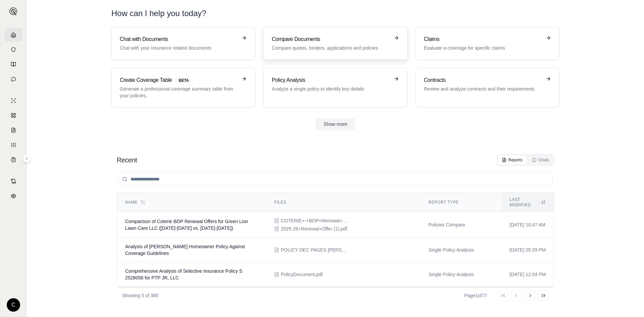 This screenshot has width=644, height=317. What do you see at coordinates (183, 44) in the screenshot?
I see `a: Chat with DocumentsChat with your insurance related documents` at bounding box center [183, 44].